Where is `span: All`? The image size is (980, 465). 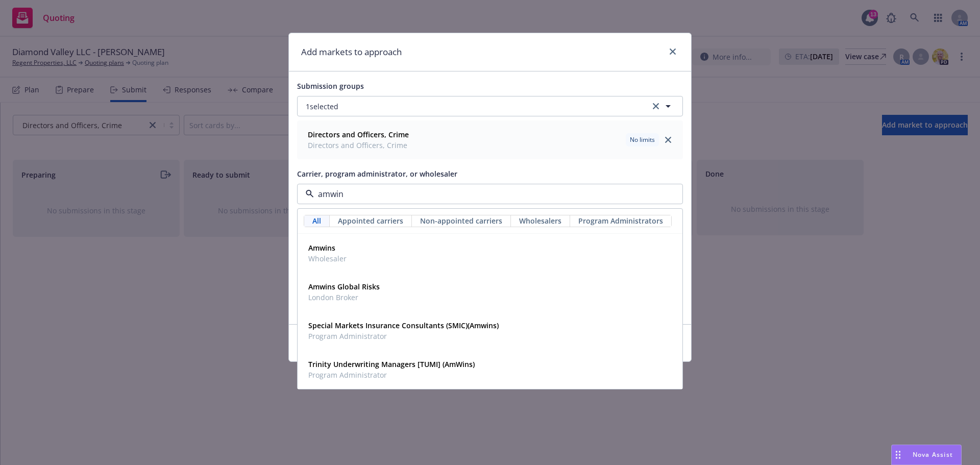 span: All is located at coordinates (317, 221).